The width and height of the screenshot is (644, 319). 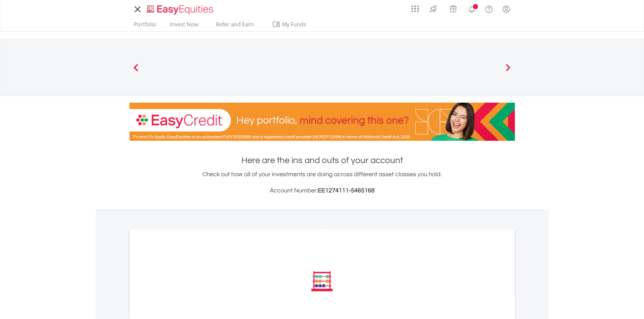 What do you see at coordinates (145, 26) in the screenshot?
I see `a: Portfolio` at bounding box center [145, 26].